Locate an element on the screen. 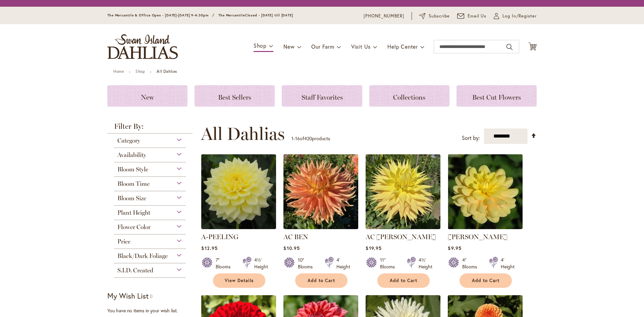 The height and width of the screenshot is (317, 644). span: Category is located at coordinates (129, 140).